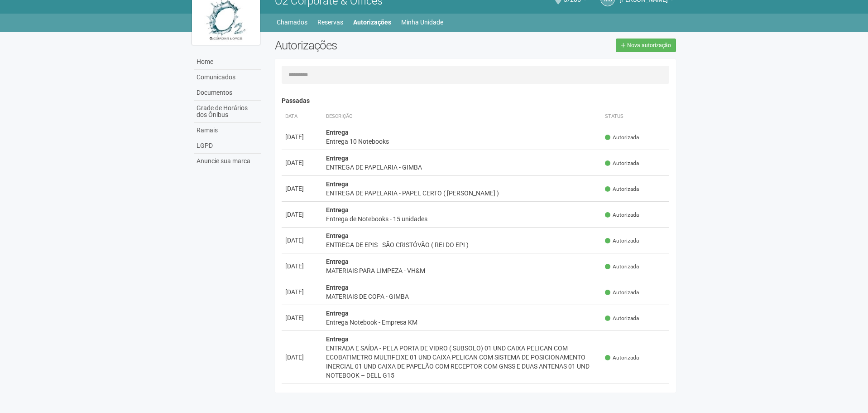  Describe the element at coordinates (648, 45) in the screenshot. I see `span: Nova autorização` at that location.